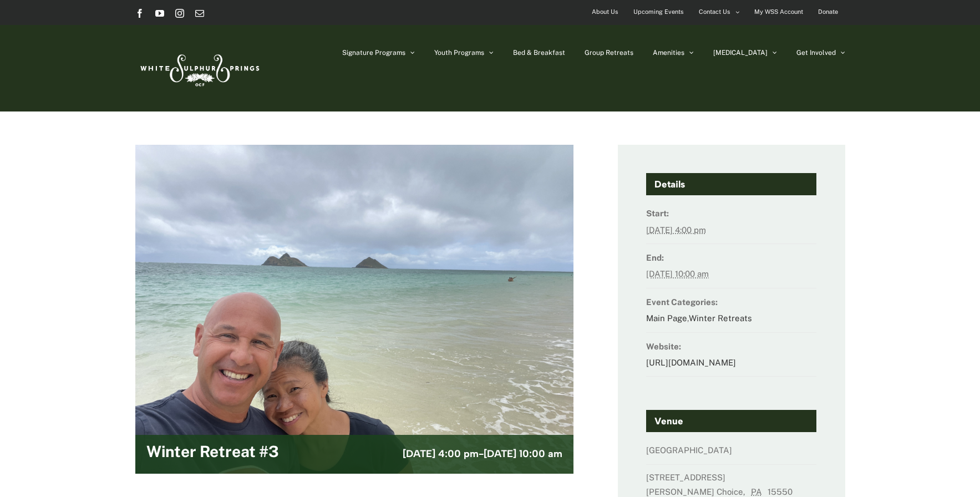  Describe the element at coordinates (539, 53) in the screenshot. I see `a: Bed & Breakfast` at that location.